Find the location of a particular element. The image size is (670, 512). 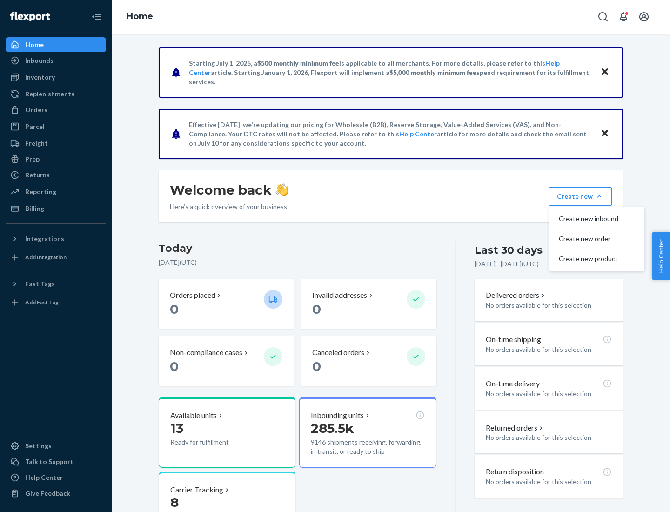

div: Give Feedback is located at coordinates (47, 493).